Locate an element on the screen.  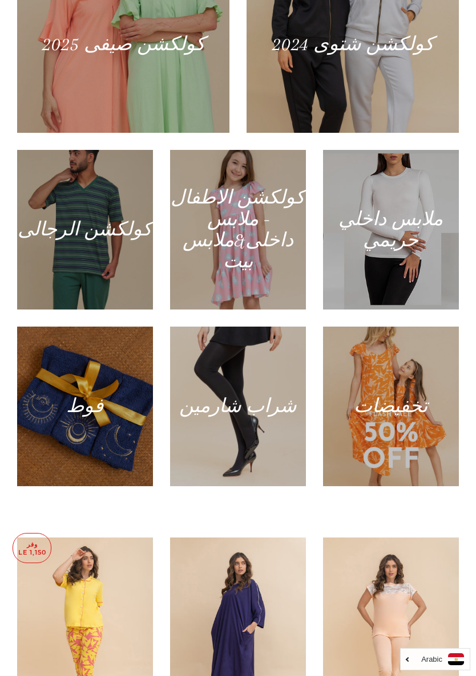
a: كولكشن الرجالى is located at coordinates (85, 230).